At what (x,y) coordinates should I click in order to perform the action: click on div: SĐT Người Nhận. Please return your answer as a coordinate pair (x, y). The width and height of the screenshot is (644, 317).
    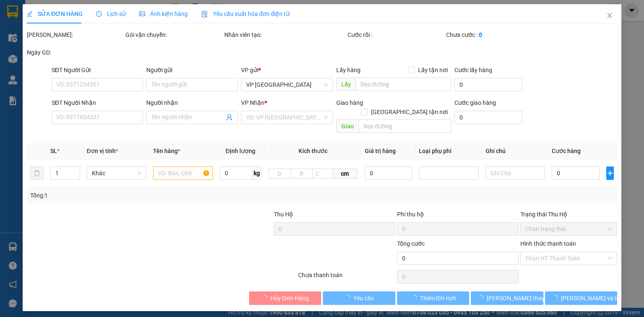
    Looking at the image, I should click on (97, 103).